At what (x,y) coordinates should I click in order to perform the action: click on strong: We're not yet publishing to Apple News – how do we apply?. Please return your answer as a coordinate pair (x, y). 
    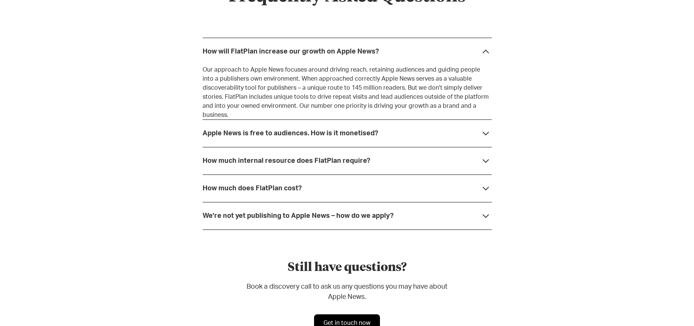
    Looking at the image, I should click on (298, 216).